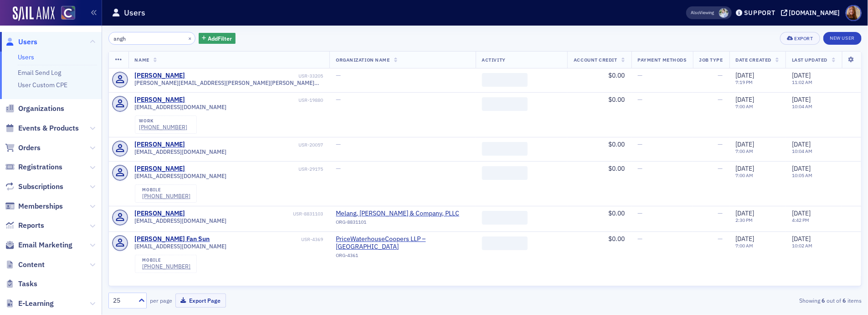 This screenshot has height=315, width=868. What do you see at coordinates (595, 60) in the screenshot?
I see `span: Account Credit` at bounding box center [595, 60].